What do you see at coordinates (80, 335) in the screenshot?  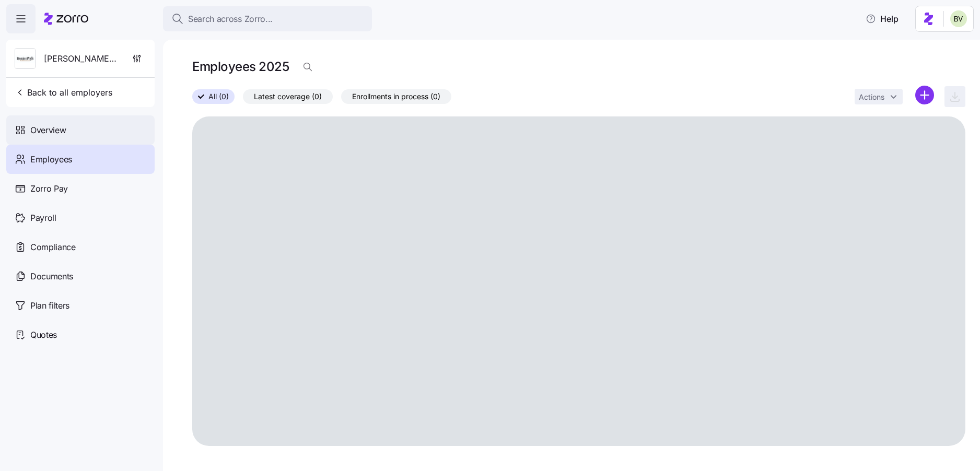 I see `a: Quotes` at bounding box center [80, 335].